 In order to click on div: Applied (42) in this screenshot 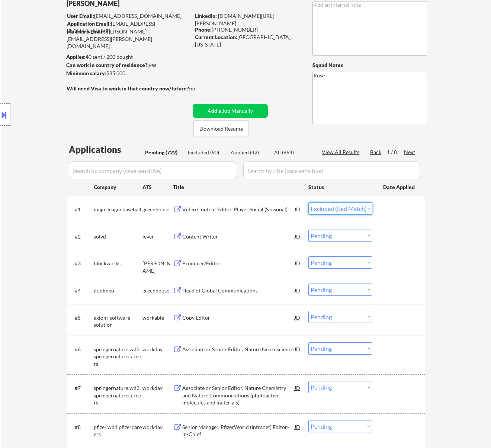, I will do `click(249, 153)`.